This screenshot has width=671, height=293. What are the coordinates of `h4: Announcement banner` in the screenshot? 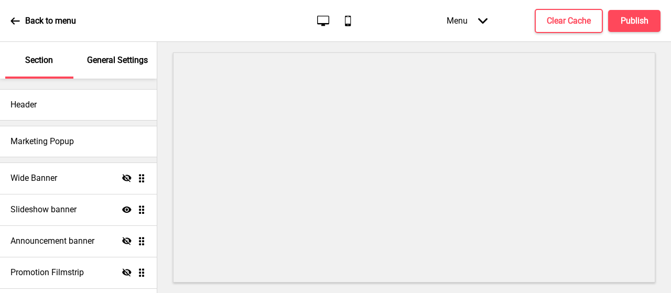 It's located at (52, 241).